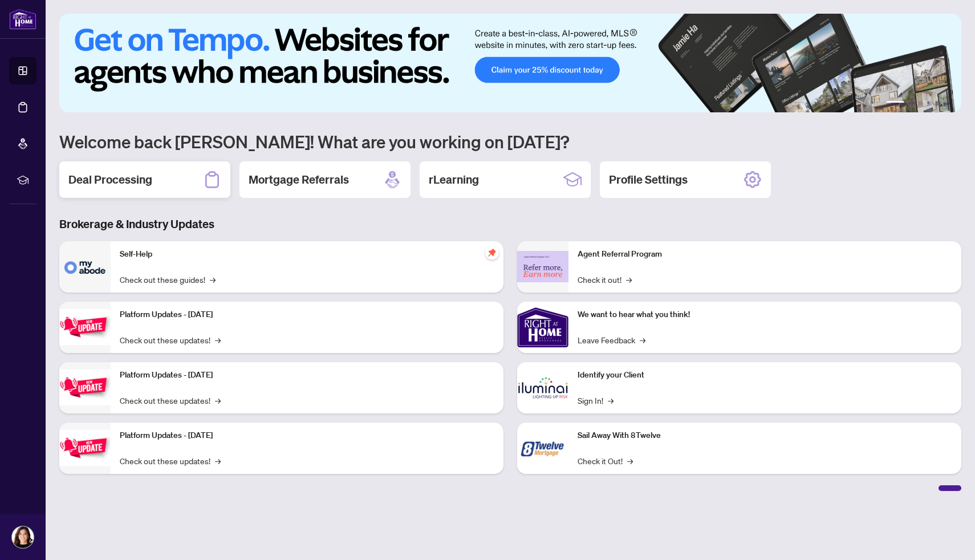  Describe the element at coordinates (299, 180) in the screenshot. I see `h2: Mortgage Referrals` at that location.